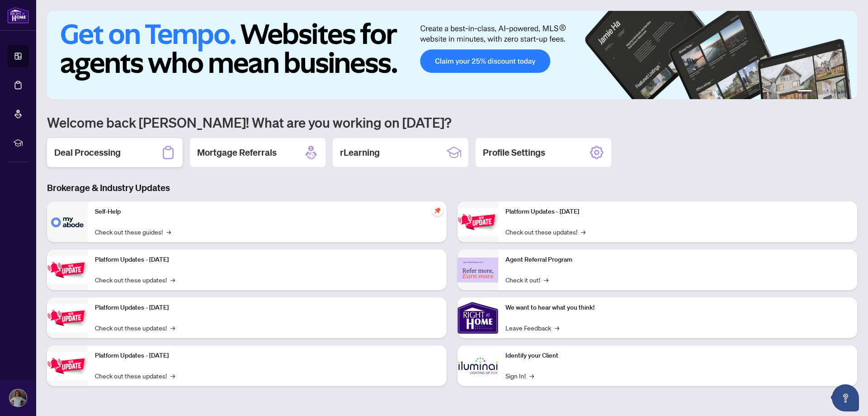 Image resolution: width=868 pixels, height=416 pixels. I want to click on h2: Mortgage Referrals, so click(237, 152).